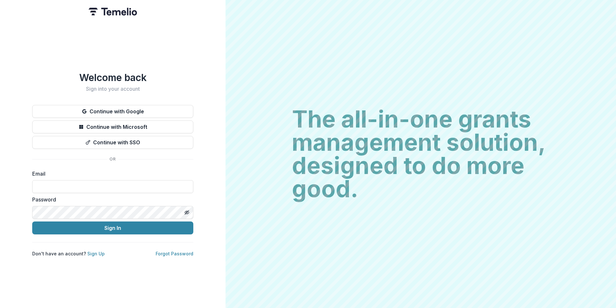 This screenshot has height=308, width=616. I want to click on button: Continue with Microsoft, so click(113, 127).